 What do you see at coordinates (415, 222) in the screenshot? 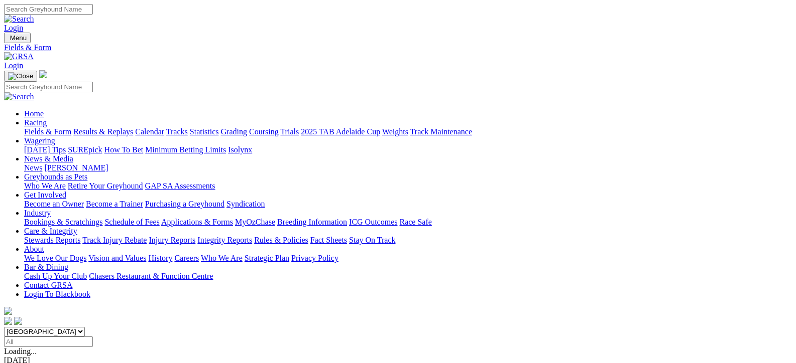
I see `a: Race Safe` at bounding box center [415, 222].